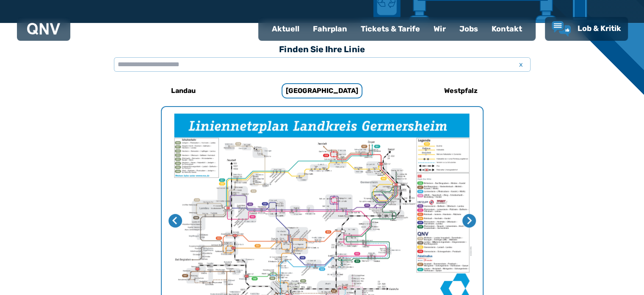  Describe the element at coordinates (469, 29) in the screenshot. I see `a: Jobs` at that location.